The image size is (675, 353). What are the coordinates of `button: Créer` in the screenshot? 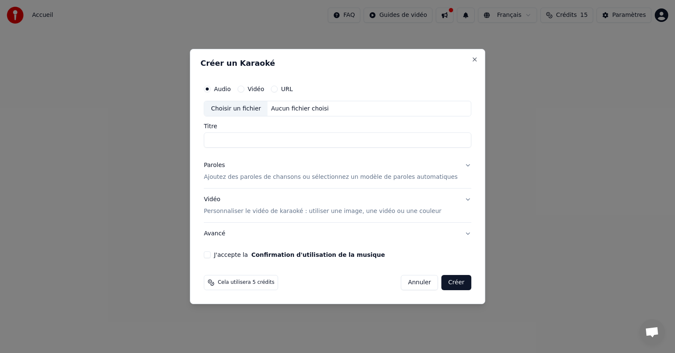 It's located at (456, 283).